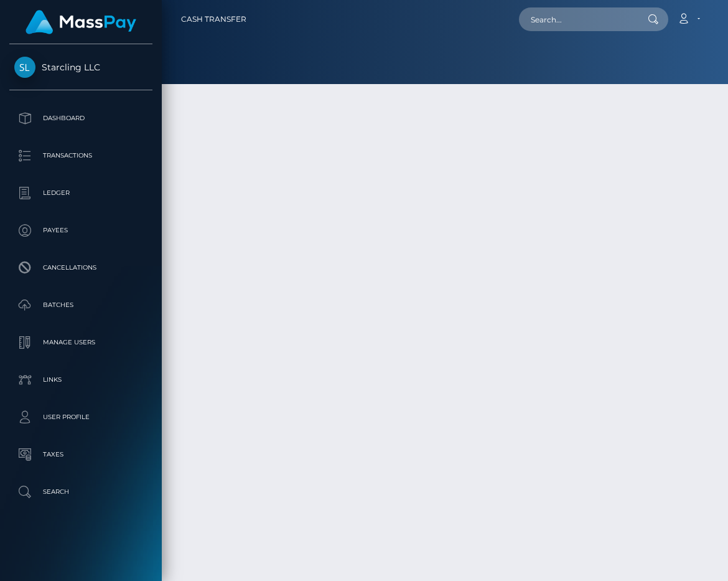 Image resolution: width=728 pixels, height=581 pixels. I want to click on p: User Profile, so click(80, 417).